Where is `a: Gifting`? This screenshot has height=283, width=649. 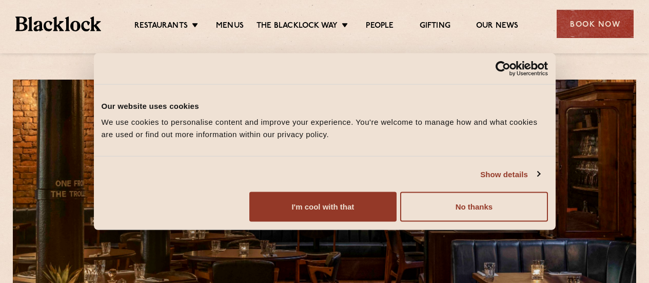
a: Gifting is located at coordinates (435, 27).